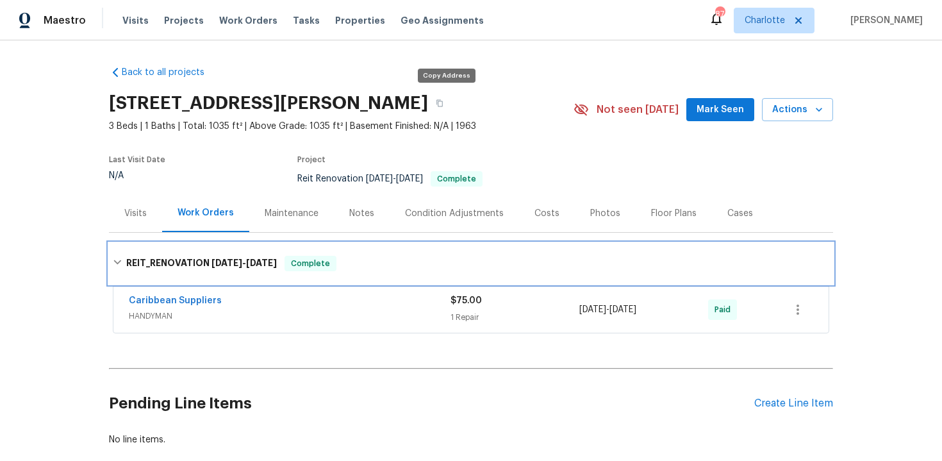 Image resolution: width=942 pixels, height=461 pixels. I want to click on div: 87, so click(720, 14).